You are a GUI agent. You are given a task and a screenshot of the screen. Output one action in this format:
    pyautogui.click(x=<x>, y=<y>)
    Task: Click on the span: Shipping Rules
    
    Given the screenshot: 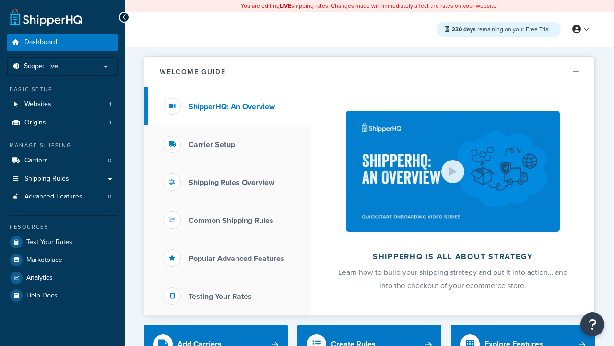 What is the action you would take?
    pyautogui.click(x=47, y=179)
    